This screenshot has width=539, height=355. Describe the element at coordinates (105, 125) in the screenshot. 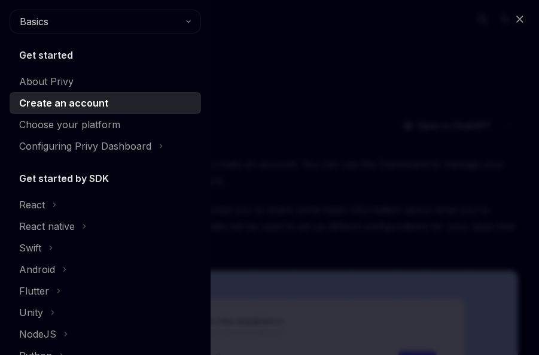

I see `a: Choose your platform` at that location.